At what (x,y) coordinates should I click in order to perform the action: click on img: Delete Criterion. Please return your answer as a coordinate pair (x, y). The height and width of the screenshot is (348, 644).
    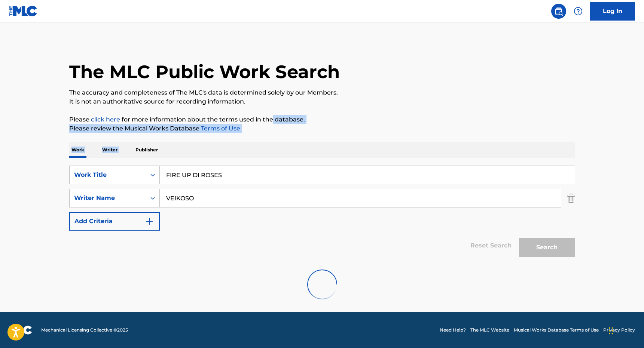
    Looking at the image, I should click on (571, 198).